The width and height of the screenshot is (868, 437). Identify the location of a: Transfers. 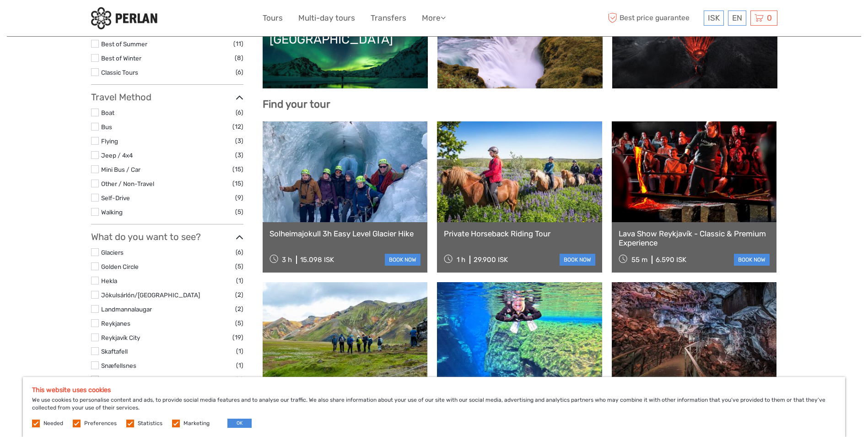
(388, 18).